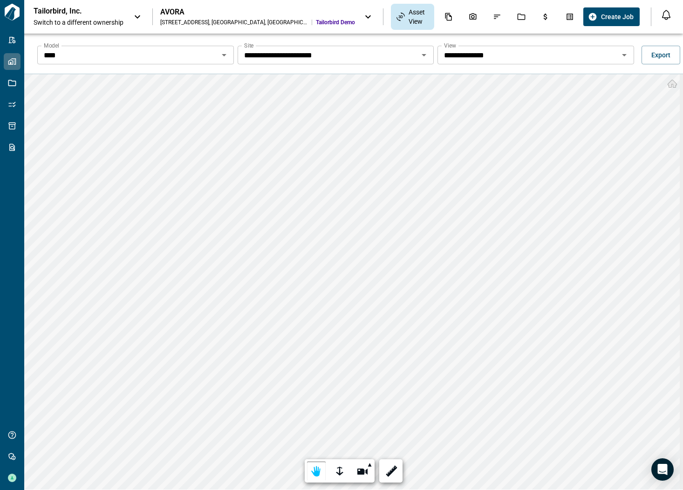  I want to click on span: Switch to a different ownership, so click(79, 22).